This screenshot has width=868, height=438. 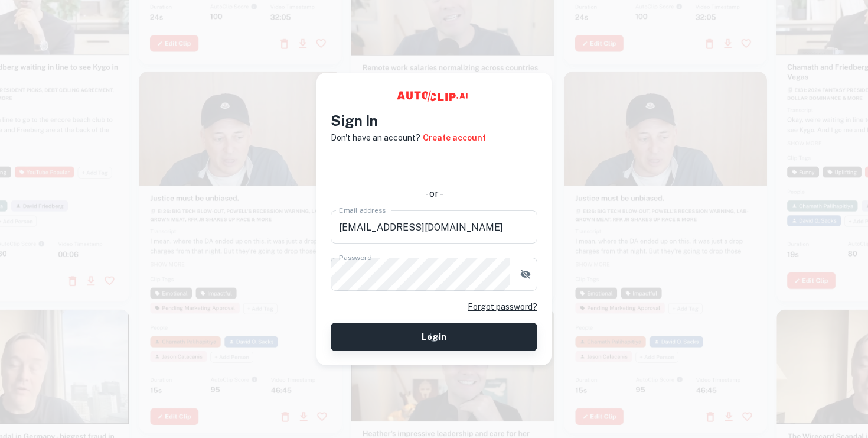 I want to click on div: - or -, so click(x=434, y=194).